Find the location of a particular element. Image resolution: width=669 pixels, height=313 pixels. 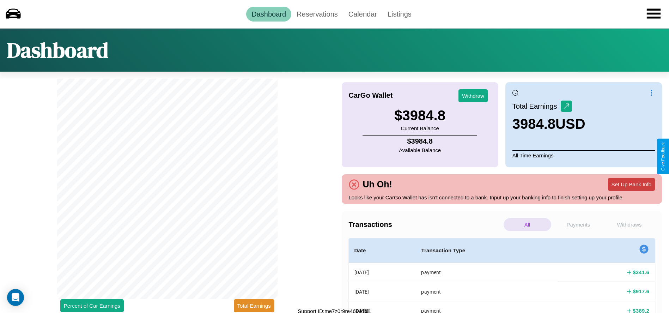

button: Set Up Bank Info is located at coordinates (632, 184).